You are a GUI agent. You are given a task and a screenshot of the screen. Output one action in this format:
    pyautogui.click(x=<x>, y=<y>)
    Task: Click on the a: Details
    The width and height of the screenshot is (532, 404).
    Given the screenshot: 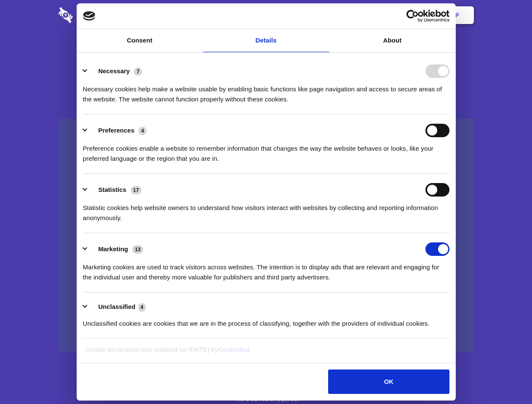 What is the action you would take?
    pyautogui.click(x=266, y=40)
    